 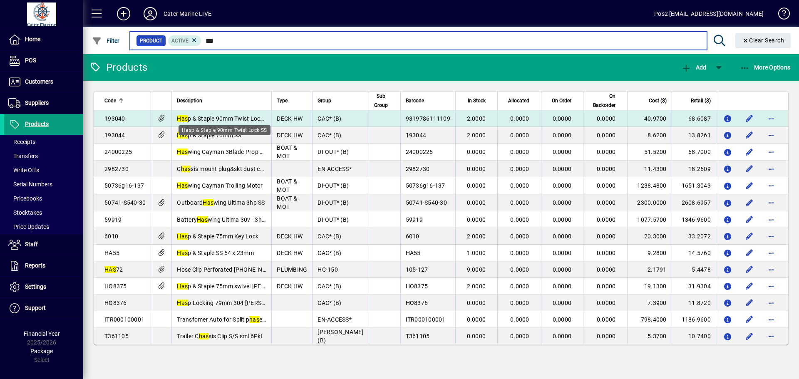 I want to click on span: p & Staple SS 54 x 23mm, so click(x=215, y=253).